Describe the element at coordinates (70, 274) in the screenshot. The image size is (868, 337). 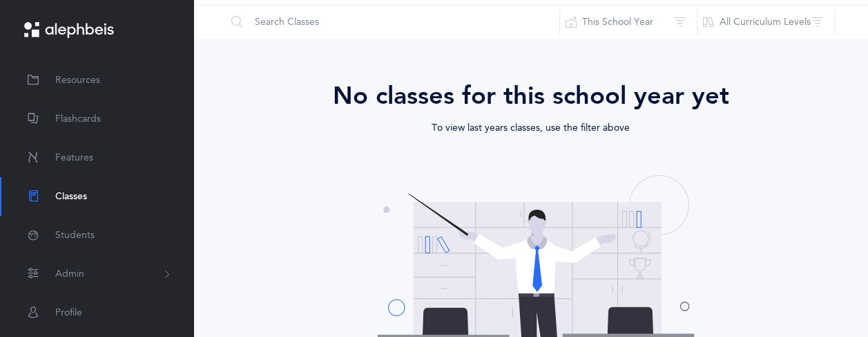
I see `span: Admin` at that location.